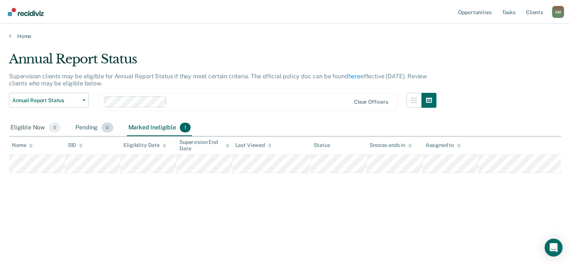 The image size is (570, 264). What do you see at coordinates (390, 145) in the screenshot?
I see `div: Snooze ends in` at bounding box center [390, 145].